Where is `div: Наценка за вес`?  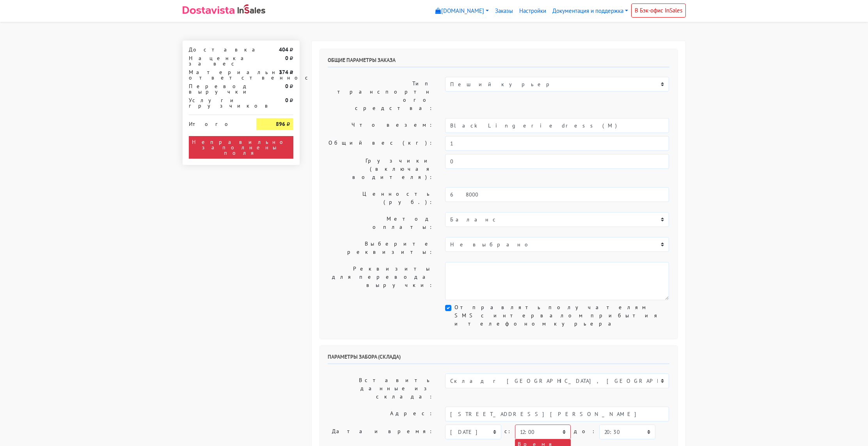 div: Наценка за вес is located at coordinates (217, 61).